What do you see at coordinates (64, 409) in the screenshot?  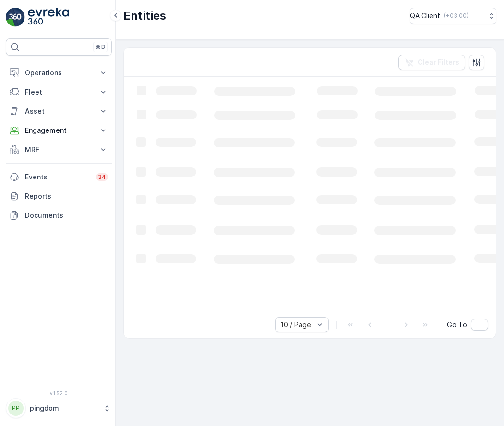 I see `p: pingdom` at bounding box center [64, 409].